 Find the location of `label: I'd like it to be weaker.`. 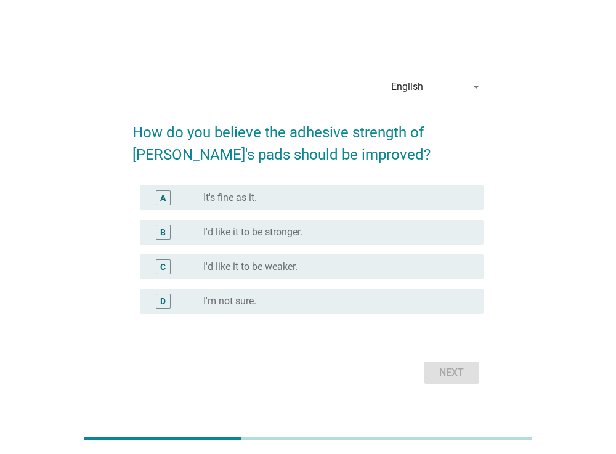

label: I'd like it to be weaker. is located at coordinates (250, 267).